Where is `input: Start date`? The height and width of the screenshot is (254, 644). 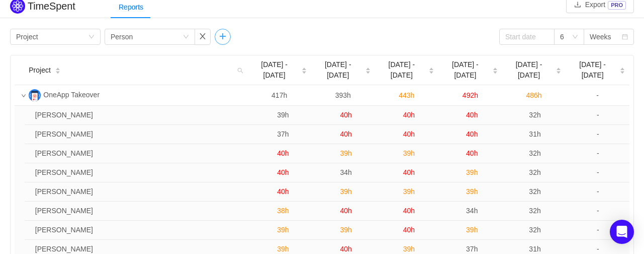
input: Start date is located at coordinates (527, 37).